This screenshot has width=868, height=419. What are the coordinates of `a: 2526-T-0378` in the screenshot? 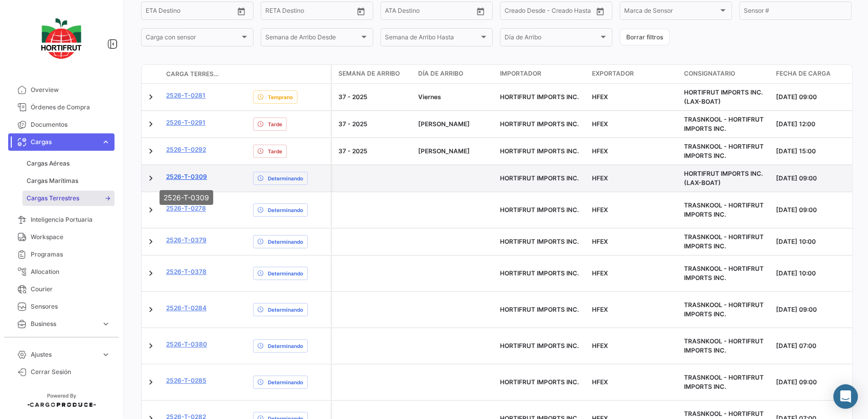 It's located at (186, 272).